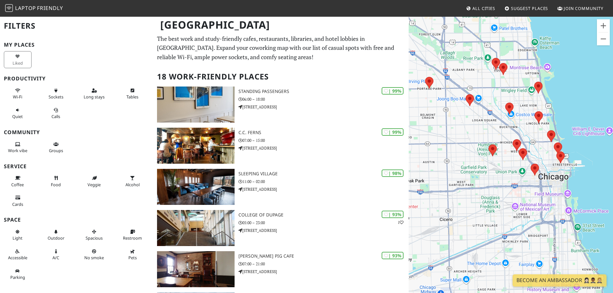 This screenshot has width=613, height=293. I want to click on a: All Cities, so click(480, 8).